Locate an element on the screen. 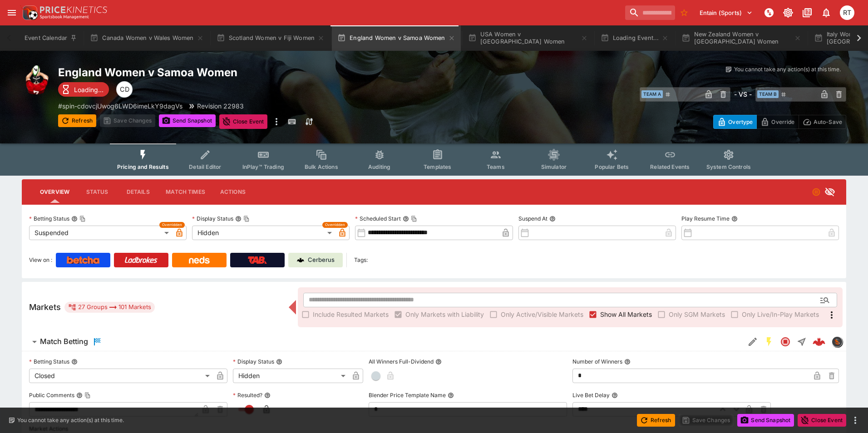 This screenshot has width=868, height=433. span: Popular Bets is located at coordinates (612, 167).